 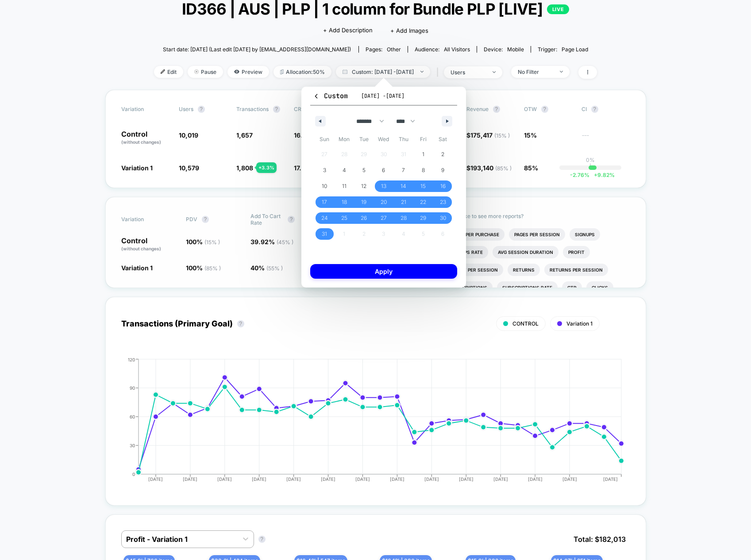 What do you see at coordinates (537, 216) in the screenshot?
I see `p: Would like to see more reports?` at bounding box center [537, 216].